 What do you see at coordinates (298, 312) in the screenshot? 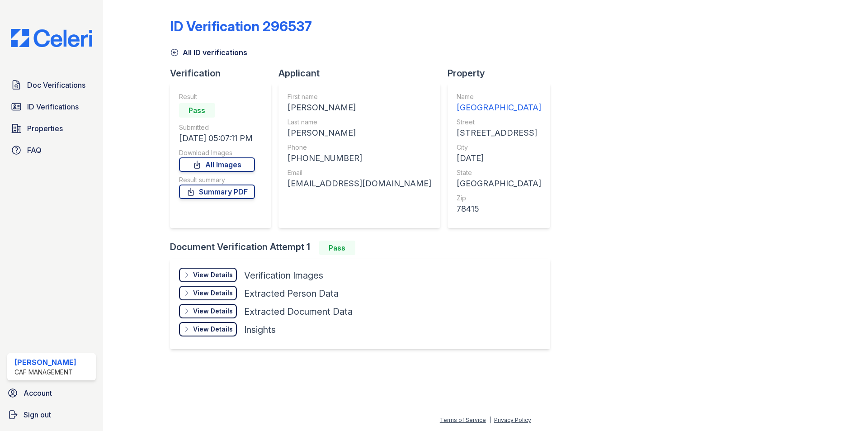
I see `div: Extracted Document Data` at bounding box center [298, 312].